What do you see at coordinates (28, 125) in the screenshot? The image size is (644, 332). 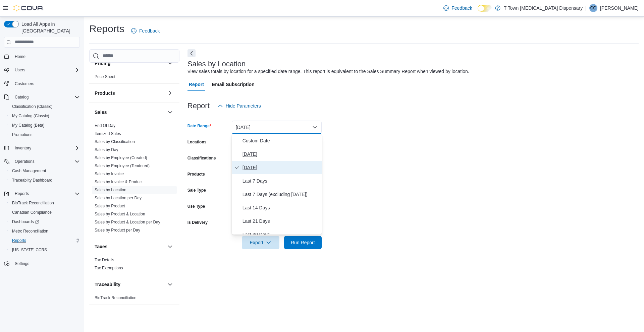 I see `a: My Catalog (Beta)` at bounding box center [28, 125].